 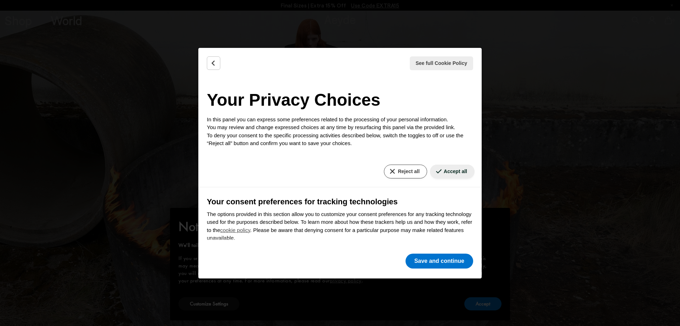 I want to click on button: Reject all, so click(x=405, y=171).